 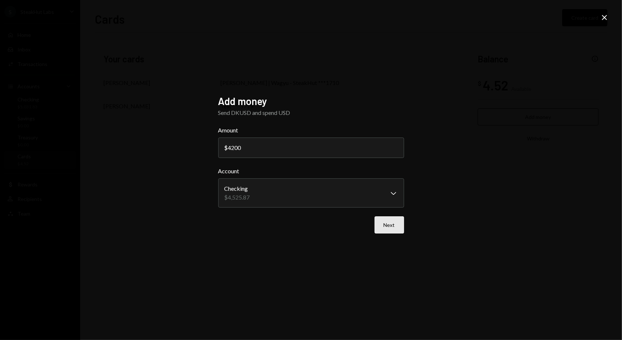 What do you see at coordinates (311, 171) in the screenshot?
I see `label: Account` at bounding box center [311, 171].